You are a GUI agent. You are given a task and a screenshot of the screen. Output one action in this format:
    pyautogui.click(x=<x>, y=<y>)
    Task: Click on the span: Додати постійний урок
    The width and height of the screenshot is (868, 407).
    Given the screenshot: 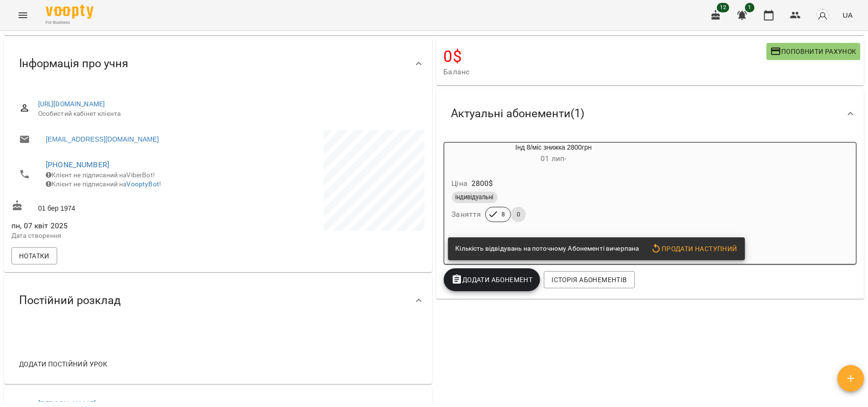 What is the action you would take?
    pyautogui.click(x=63, y=364)
    